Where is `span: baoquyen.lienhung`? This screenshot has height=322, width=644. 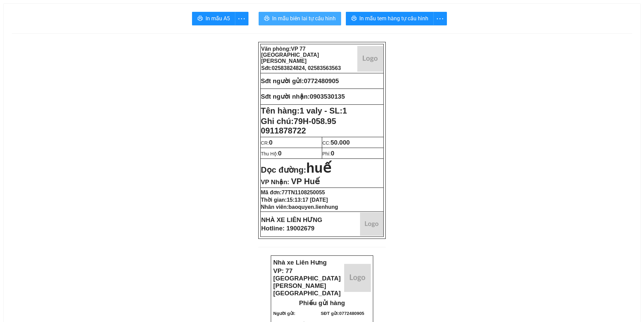 span: baoquyen.lienhung is located at coordinates (313, 207).